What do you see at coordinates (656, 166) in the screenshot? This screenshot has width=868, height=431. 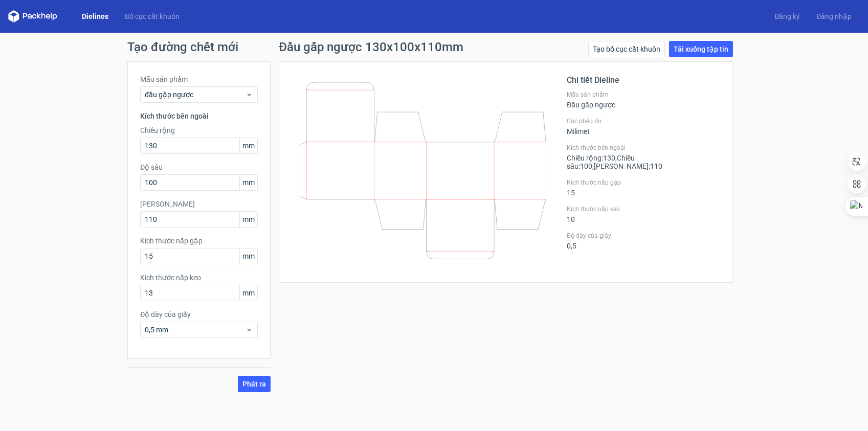 I see `font: 110` at bounding box center [656, 166].